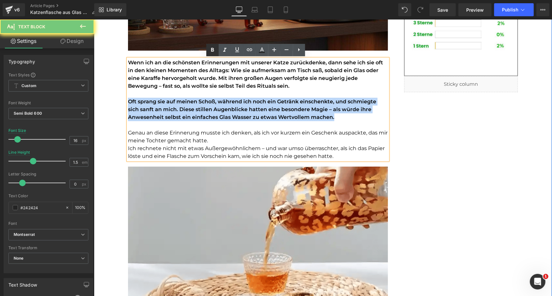  What do you see at coordinates (114, 10) in the screenshot?
I see `span: Library` at bounding box center [114, 10].